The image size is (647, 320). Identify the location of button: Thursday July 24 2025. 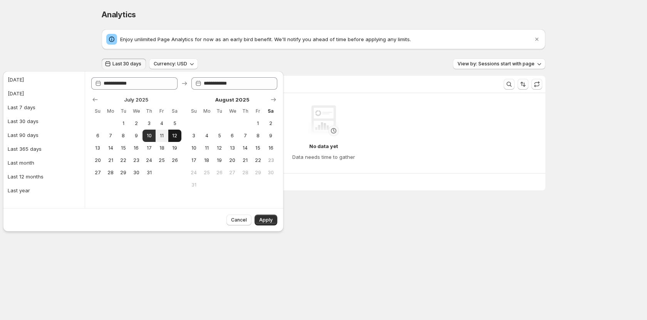
(149, 161).